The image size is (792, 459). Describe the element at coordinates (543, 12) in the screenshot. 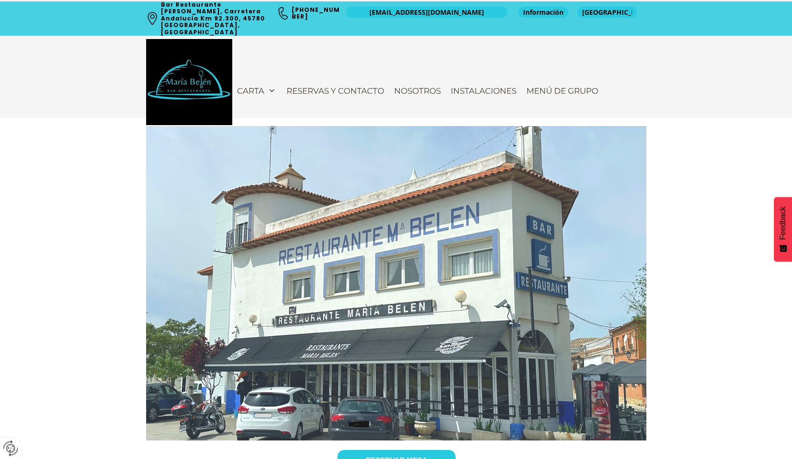

I see `span: Información` at that location.